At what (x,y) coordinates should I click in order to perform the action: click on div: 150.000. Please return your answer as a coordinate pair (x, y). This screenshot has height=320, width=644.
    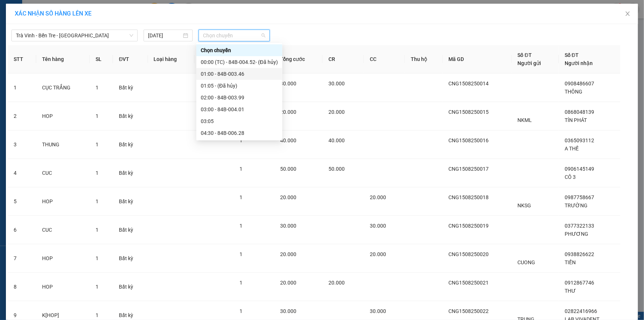
    Looking at the image, I should click on (85, 52).